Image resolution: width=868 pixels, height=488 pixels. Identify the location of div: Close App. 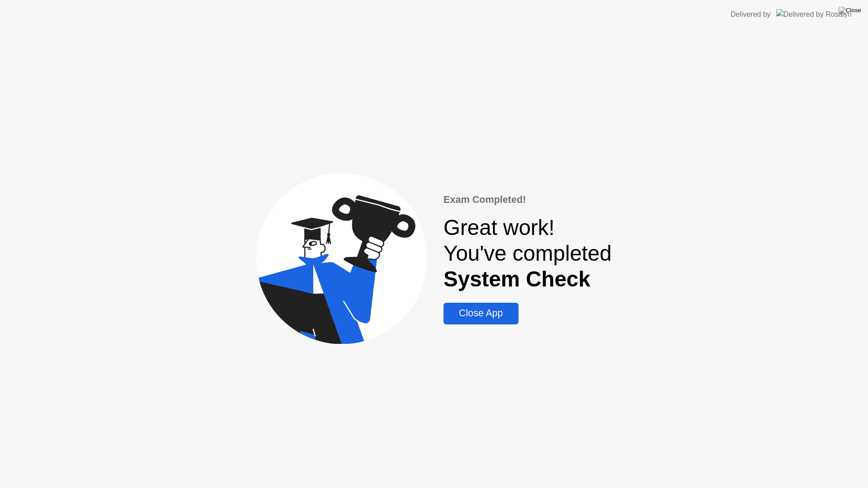
(480, 313).